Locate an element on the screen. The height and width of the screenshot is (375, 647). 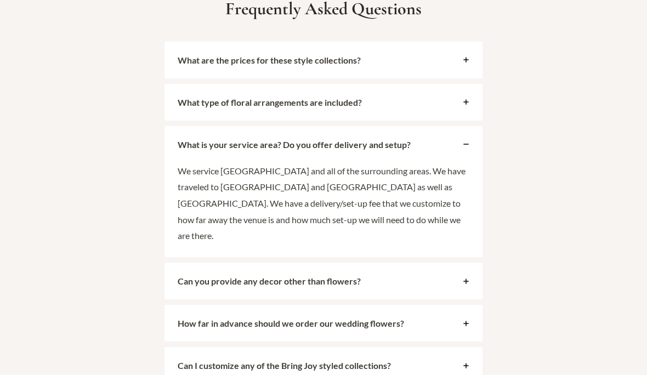
strong: What is your service area? Do you offer delivery and setup? is located at coordinates (294, 144).